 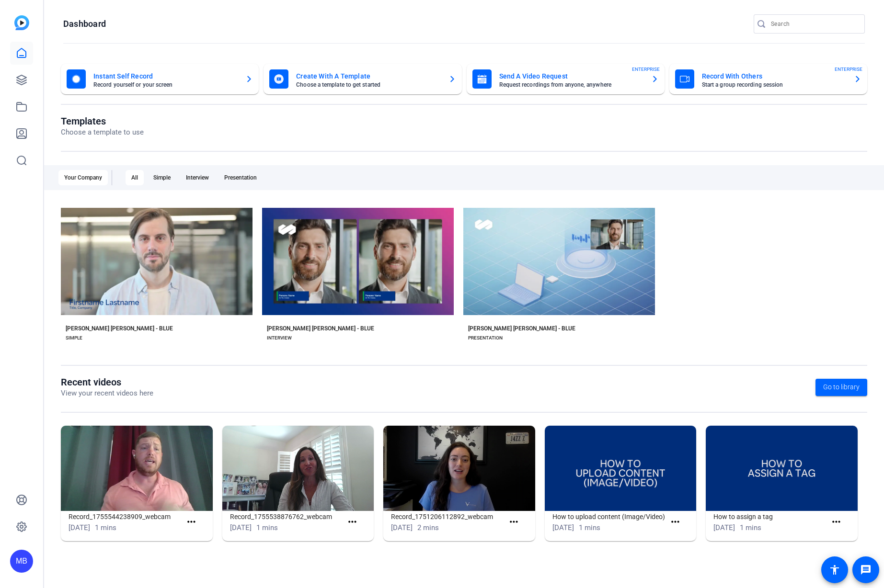 I want to click on mat-card-subtitle: Choose a template to get started, so click(x=368, y=85).